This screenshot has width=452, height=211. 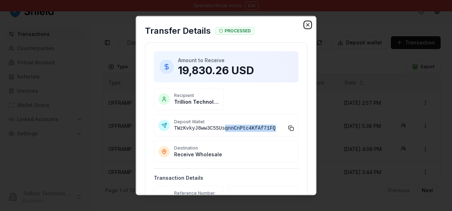 I want to click on h2: Transfer Details, so click(x=178, y=31).